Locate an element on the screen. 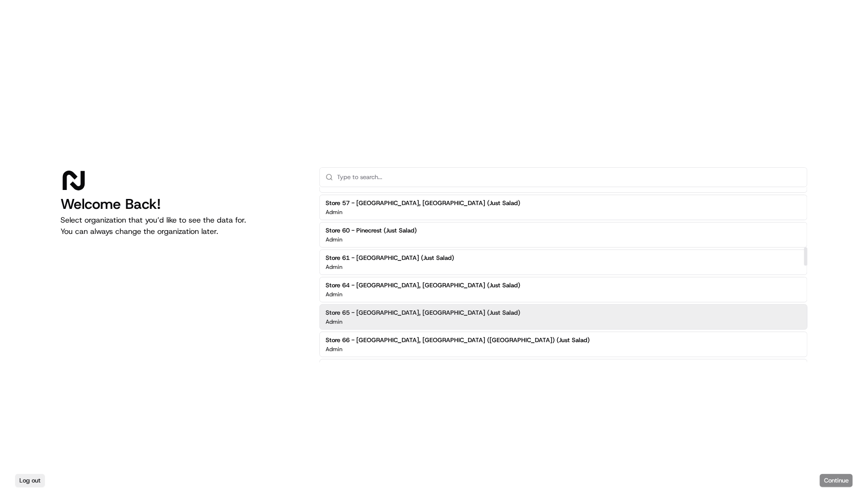 The image size is (868, 491). h1: Welcome Back! is located at coordinates (182, 204).